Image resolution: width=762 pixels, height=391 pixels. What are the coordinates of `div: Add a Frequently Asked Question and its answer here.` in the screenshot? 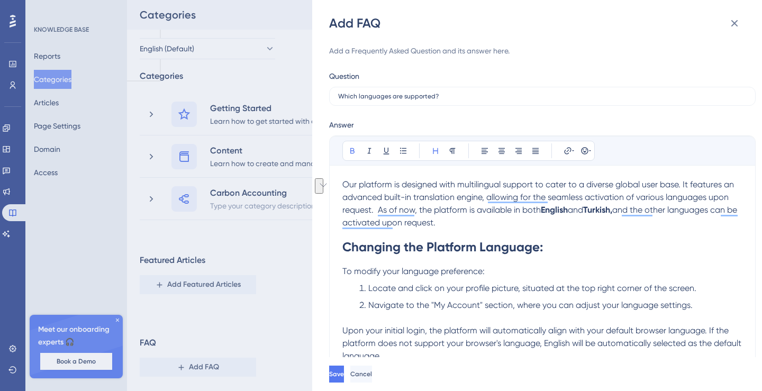 It's located at (542, 51).